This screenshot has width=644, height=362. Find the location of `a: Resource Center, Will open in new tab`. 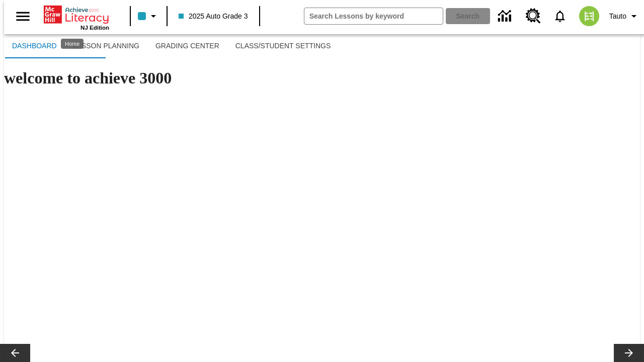

a: Resource Center, Will open in new tab is located at coordinates (533, 16).